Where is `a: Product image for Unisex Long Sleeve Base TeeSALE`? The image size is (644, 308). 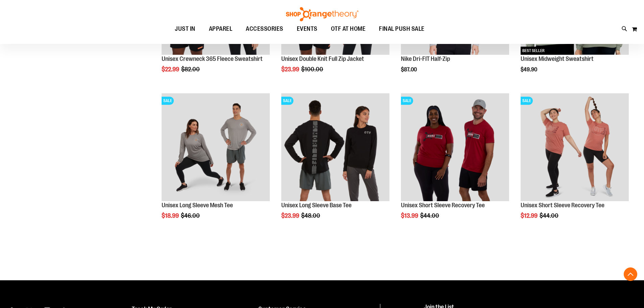 a: Product image for Unisex Long Sleeve Base TeeSALE is located at coordinates (336, 148).